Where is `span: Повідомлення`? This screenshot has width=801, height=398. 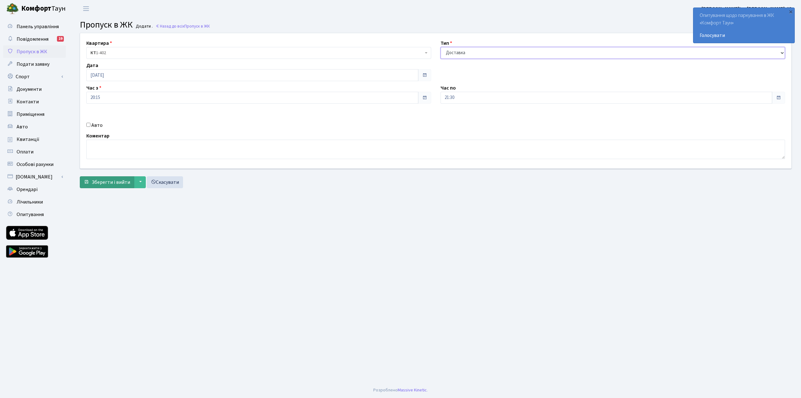
span: Повідомлення is located at coordinates (33, 39).